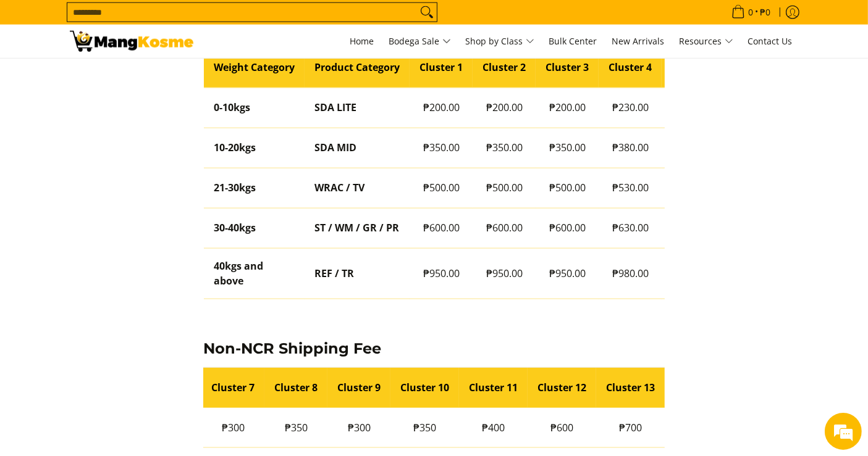 This screenshot has width=868, height=456. I want to click on td: ₱250.00, so click(711, 107).